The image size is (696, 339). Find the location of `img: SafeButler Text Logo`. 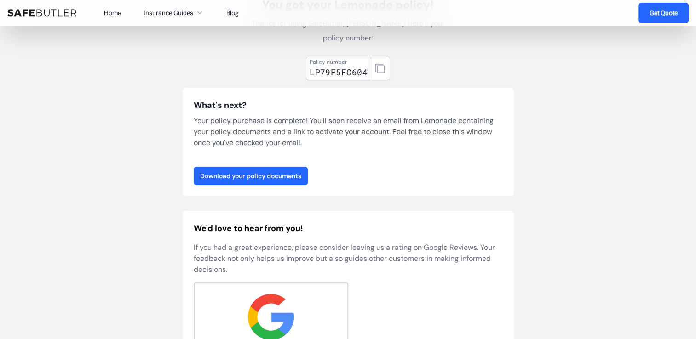

img: SafeButler Text Logo is located at coordinates (42, 13).